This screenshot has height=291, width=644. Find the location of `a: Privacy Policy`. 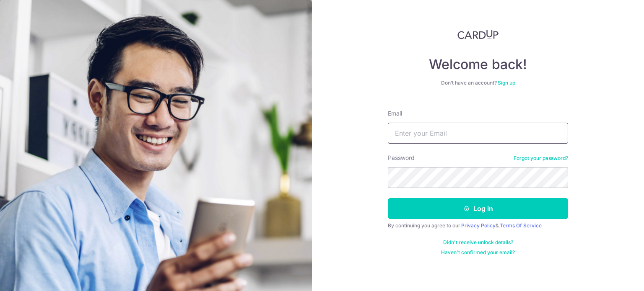

a: Privacy Policy is located at coordinates (479, 225).